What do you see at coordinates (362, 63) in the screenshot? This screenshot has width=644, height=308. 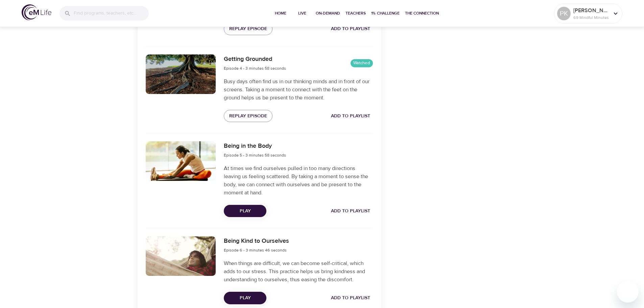 I see `span: Watched` at bounding box center [362, 63].